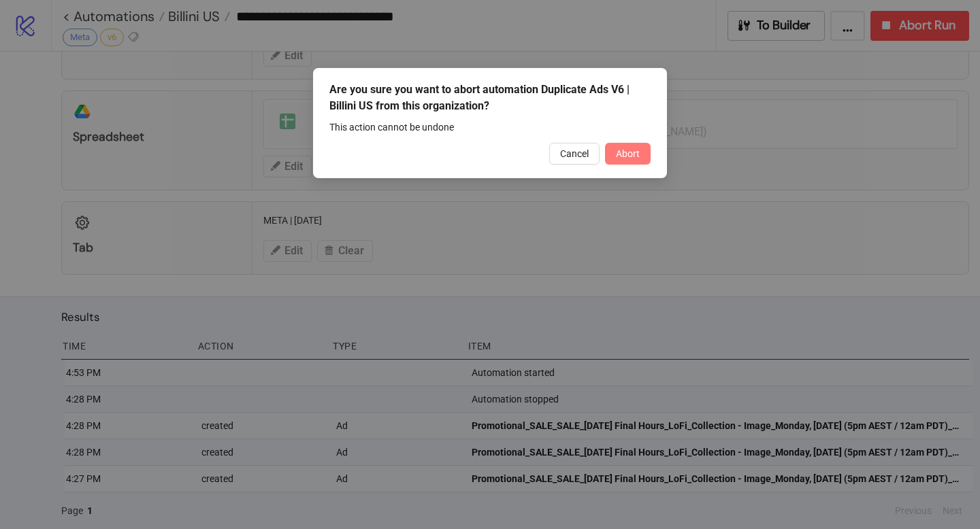  Describe the element at coordinates (490, 98) in the screenshot. I see `div: Are you sure you want to abort automation Duplicate Ads V6 | Billini US from this organization?` at that location.